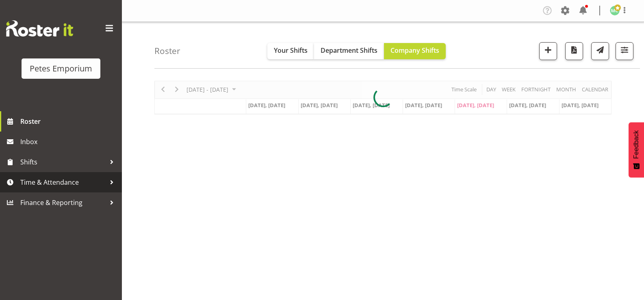 This screenshot has width=644, height=300. What do you see at coordinates (625, 51) in the screenshot?
I see `button: Filter Shifts` at bounding box center [625, 51].